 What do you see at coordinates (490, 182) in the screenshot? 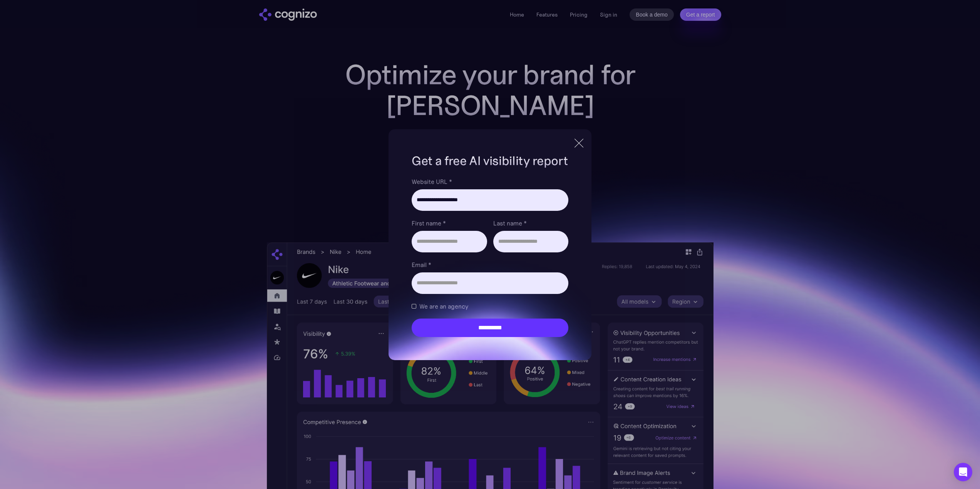
I see `label: Website URL *` at bounding box center [490, 182].